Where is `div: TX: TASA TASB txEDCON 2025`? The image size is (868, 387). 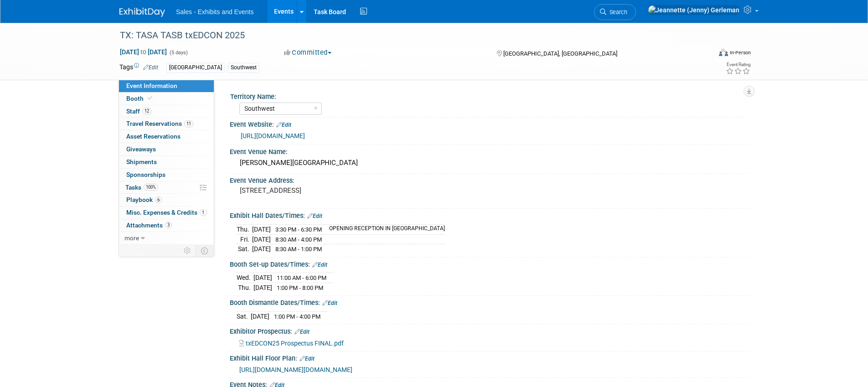 div: TX: TASA TASB txEDCON 2025 is located at coordinates (407, 36).